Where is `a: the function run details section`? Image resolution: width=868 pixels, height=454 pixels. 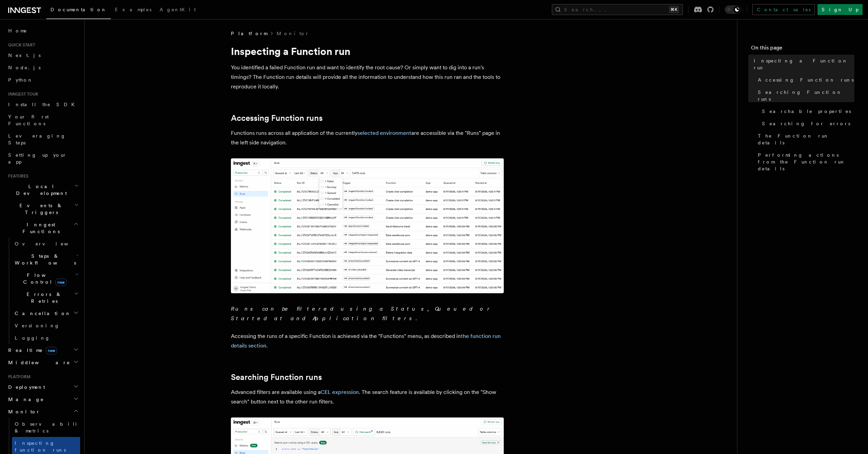 a: the function run details section is located at coordinates (366, 340).